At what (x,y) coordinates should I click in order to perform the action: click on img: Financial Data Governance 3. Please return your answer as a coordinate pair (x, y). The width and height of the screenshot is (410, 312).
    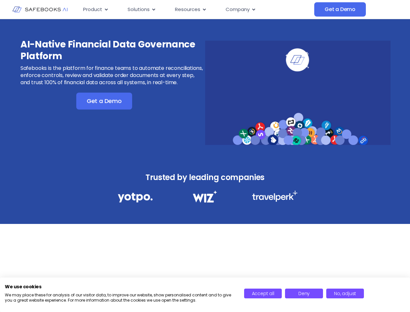
    Looking at the image, I should click on (275, 196).